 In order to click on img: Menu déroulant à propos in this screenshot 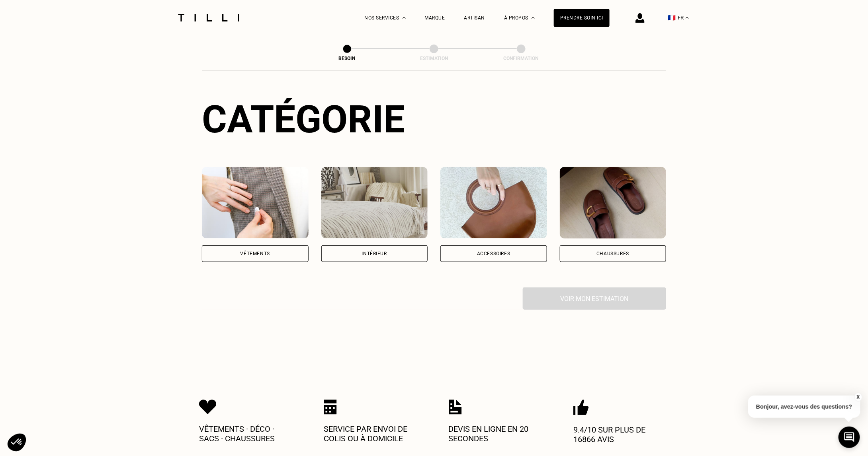, I will do `click(533, 18)`.